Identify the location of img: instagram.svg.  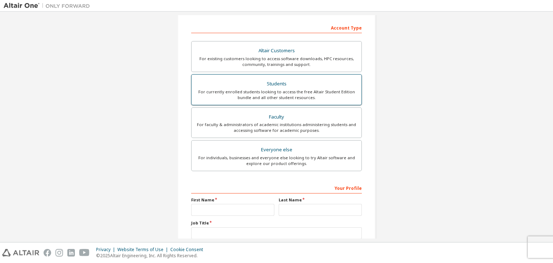
(59, 252).